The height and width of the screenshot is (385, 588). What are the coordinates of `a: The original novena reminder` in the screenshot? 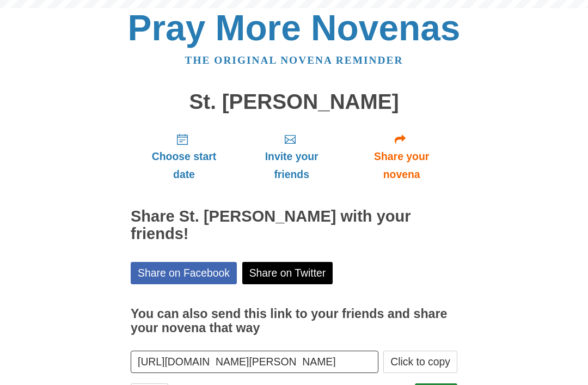 It's located at (294, 60).